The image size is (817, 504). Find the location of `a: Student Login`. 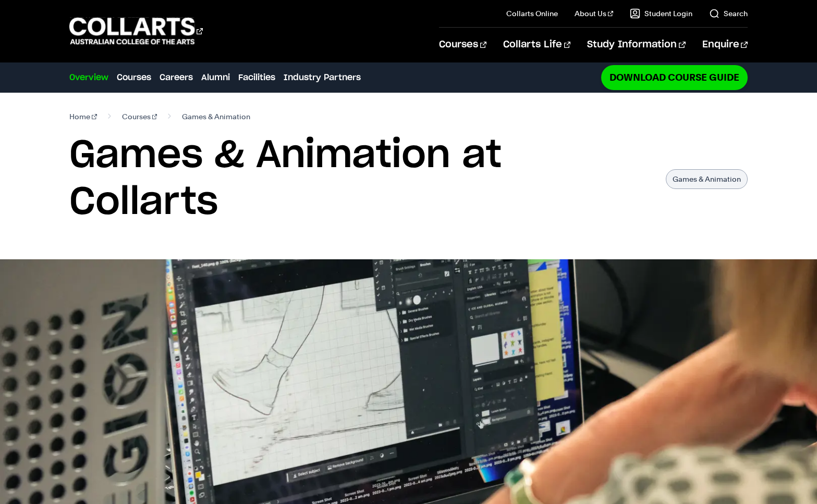

a: Student Login is located at coordinates (661, 13).